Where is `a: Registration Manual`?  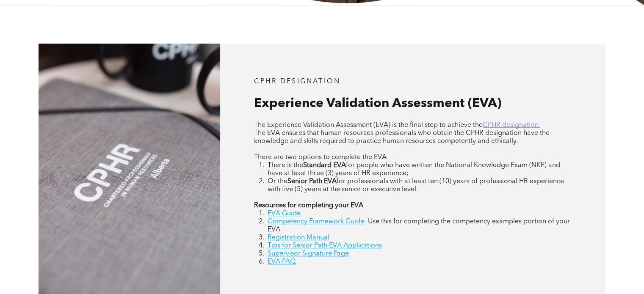
a: Registration Manual is located at coordinates (299, 237).